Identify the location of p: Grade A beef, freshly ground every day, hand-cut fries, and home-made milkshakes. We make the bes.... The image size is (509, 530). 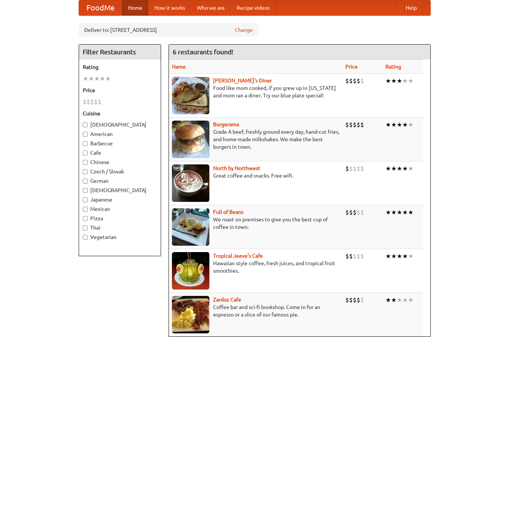
(255, 139).